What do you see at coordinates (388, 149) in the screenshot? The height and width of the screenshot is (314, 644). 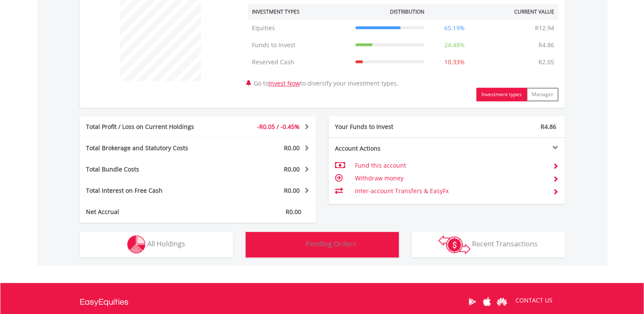 I see `div: Account Actions` at bounding box center [388, 149].